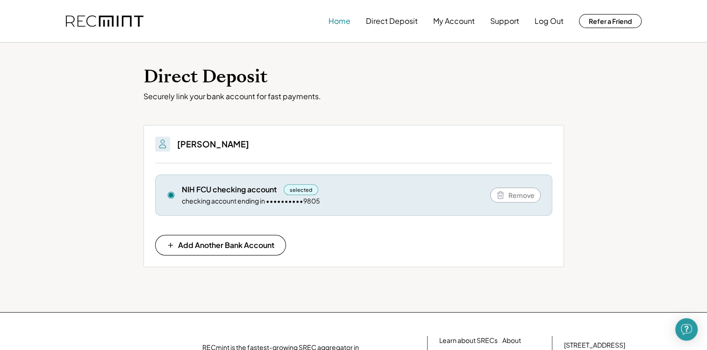  What do you see at coordinates (516, 195) in the screenshot?
I see `button: Remove` at bounding box center [516, 195].